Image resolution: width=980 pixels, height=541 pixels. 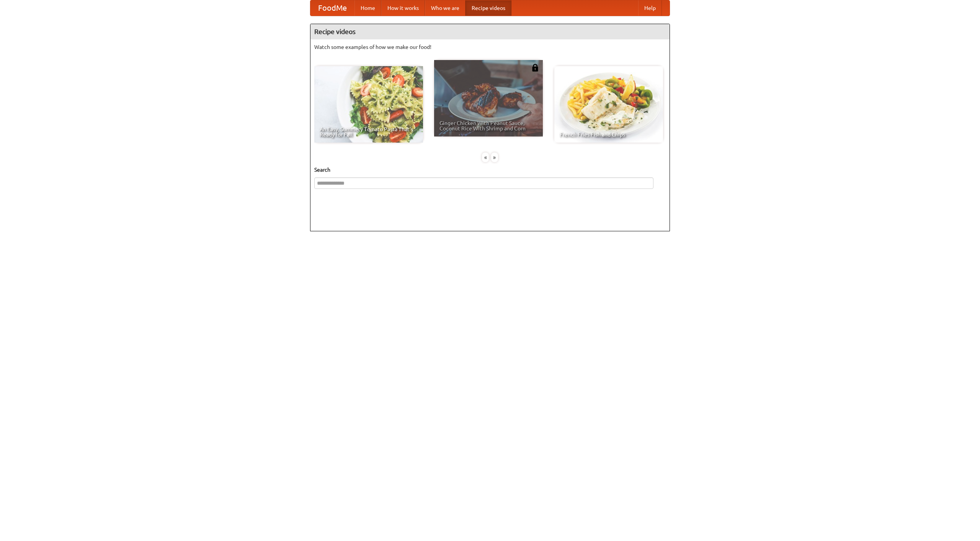 I want to click on a: Help, so click(x=650, y=8).